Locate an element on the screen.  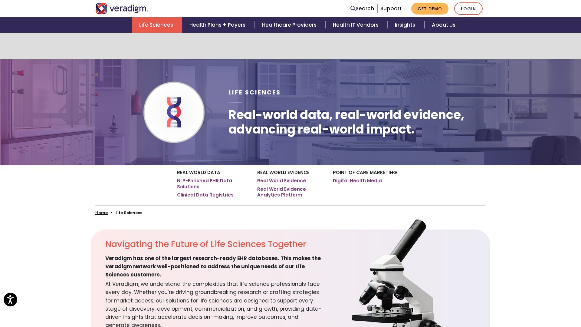
a: Real World Evidence Analytics Platform is located at coordinates (290, 192).